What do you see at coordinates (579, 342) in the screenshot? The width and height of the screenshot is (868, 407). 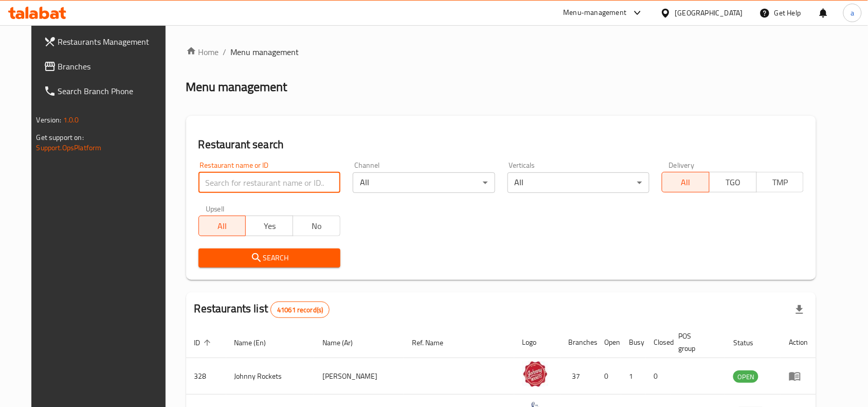 I see `th: Branches` at bounding box center [579, 342].